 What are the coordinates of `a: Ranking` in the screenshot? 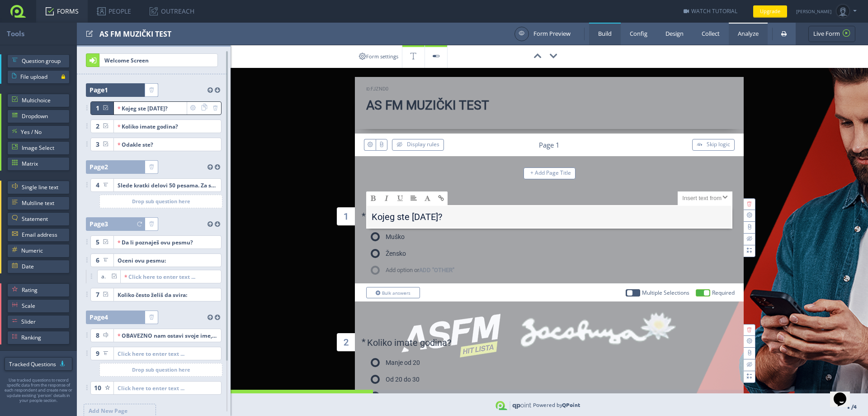 It's located at (38, 338).